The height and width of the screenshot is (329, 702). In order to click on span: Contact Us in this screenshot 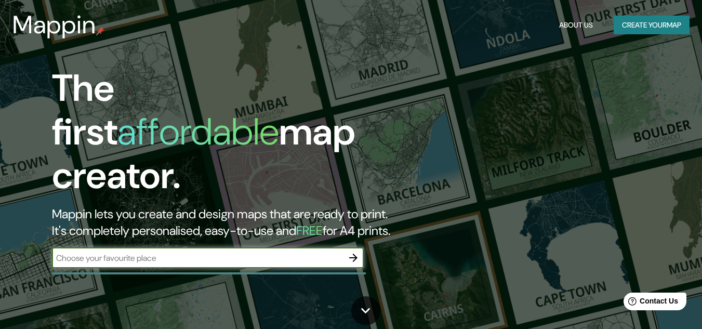, I will do `click(49, 12)`.